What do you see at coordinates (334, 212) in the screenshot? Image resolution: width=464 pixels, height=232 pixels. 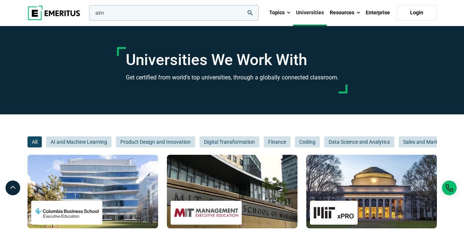 I see `img: MIT xPRO` at bounding box center [334, 212].